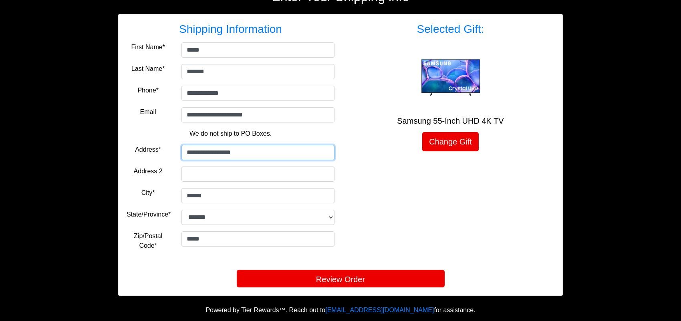 This screenshot has width=681, height=321. Describe the element at coordinates (148, 193) in the screenshot. I see `label: City*` at that location.